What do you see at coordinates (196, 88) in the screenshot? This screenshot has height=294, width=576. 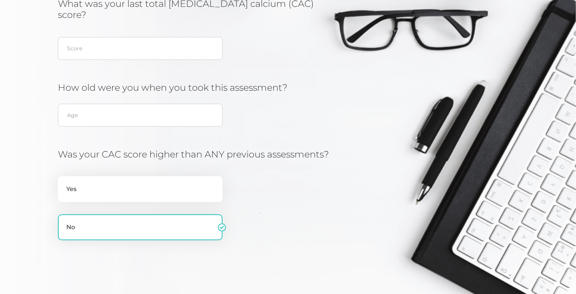 I see `h3: How old were you when you took this assessment?` at bounding box center [196, 88].